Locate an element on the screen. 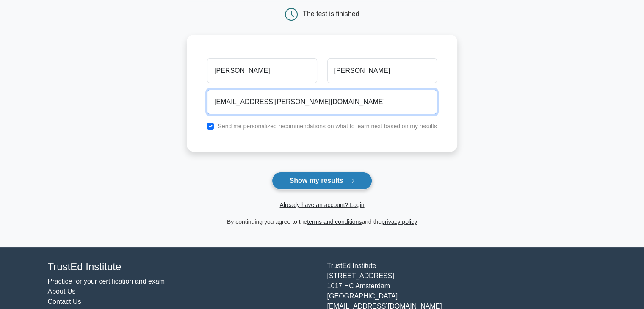  input: Last name is located at coordinates (382, 70).